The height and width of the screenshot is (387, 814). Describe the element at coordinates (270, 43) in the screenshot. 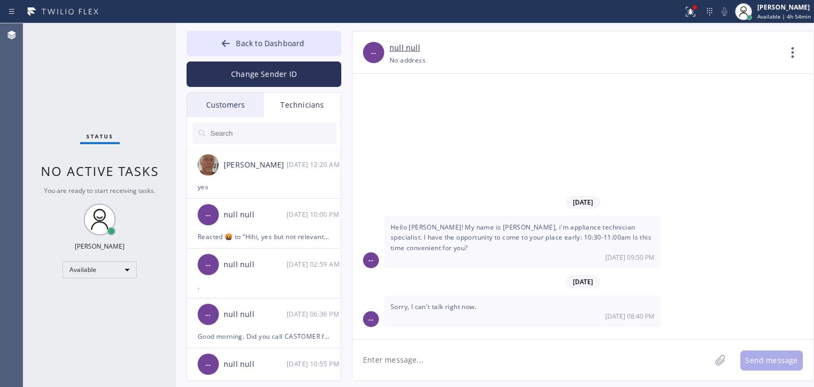

I see `span: Back to Dashboard` at that location.